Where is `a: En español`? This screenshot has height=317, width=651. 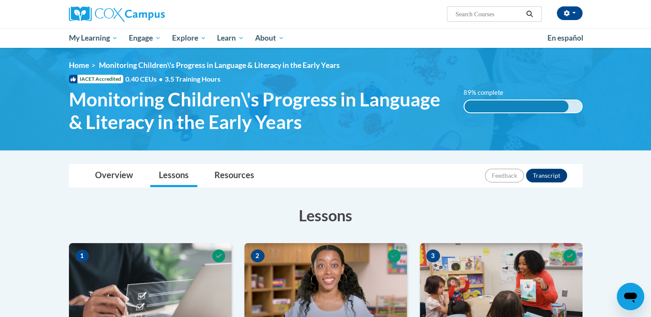 a: En español is located at coordinates (565, 38).